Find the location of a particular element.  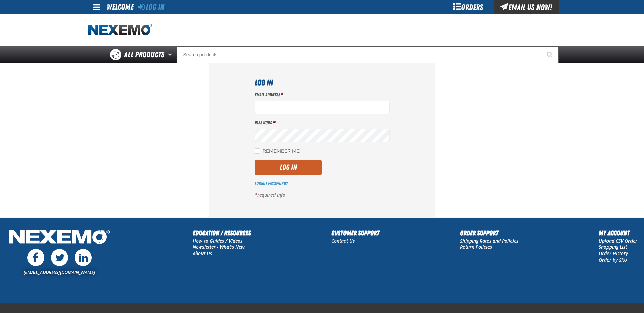

a: Forgot Password? is located at coordinates (271, 183).